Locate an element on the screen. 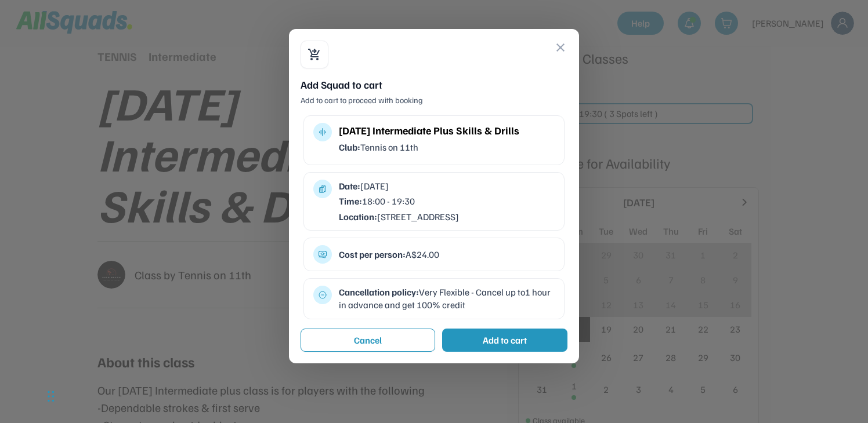 This screenshot has height=423, width=868. button: Cancel is located at coordinates (368, 340).